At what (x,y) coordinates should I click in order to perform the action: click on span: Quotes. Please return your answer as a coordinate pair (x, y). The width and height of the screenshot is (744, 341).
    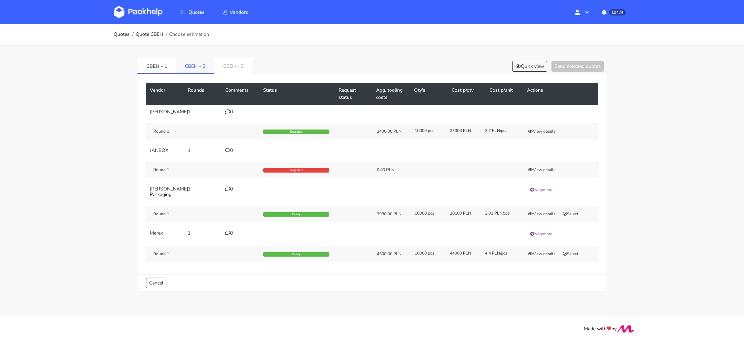
    Looking at the image, I should click on (196, 12).